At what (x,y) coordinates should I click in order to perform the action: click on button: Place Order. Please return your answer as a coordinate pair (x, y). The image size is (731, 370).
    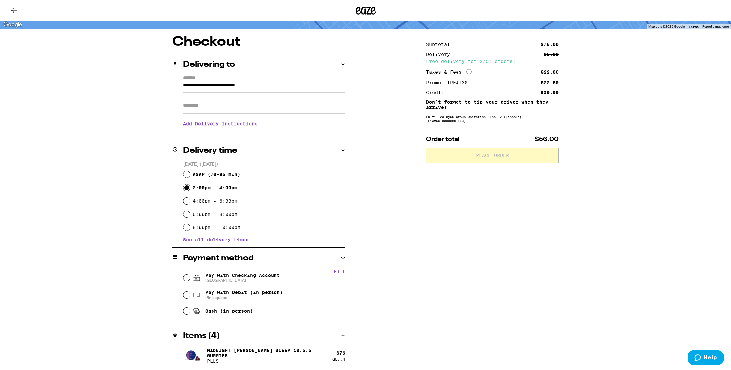
    Looking at the image, I should click on (492, 155).